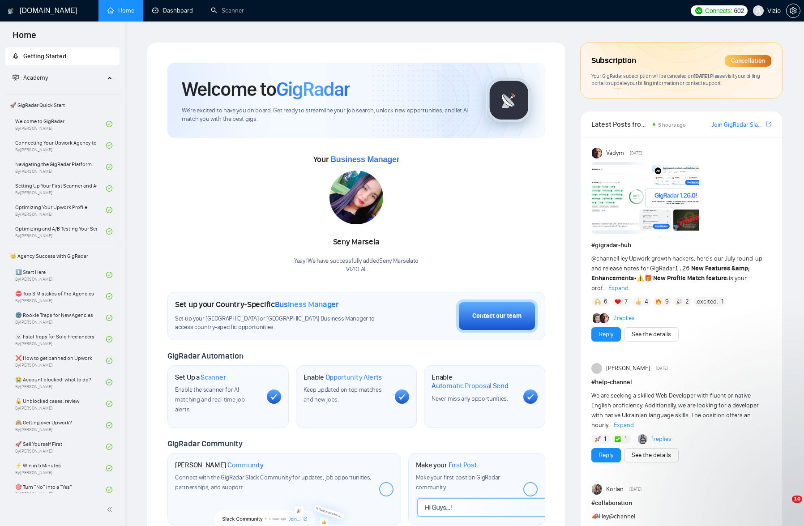  I want to click on div: Contact our team, so click(497, 316).